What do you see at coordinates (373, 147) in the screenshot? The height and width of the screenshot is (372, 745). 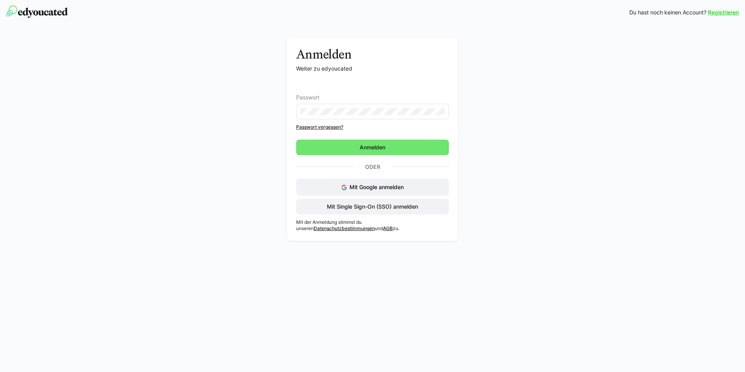 I see `button: Anmelden` at bounding box center [373, 147].